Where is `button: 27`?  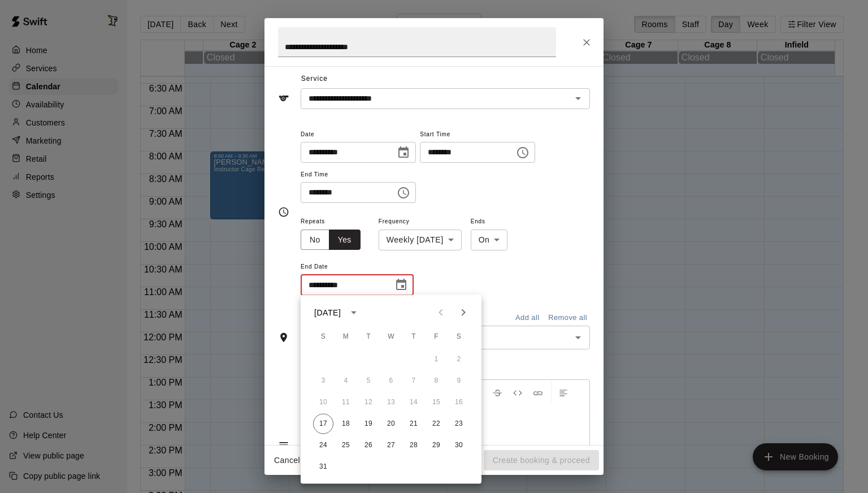 button: 27 is located at coordinates (391, 446).